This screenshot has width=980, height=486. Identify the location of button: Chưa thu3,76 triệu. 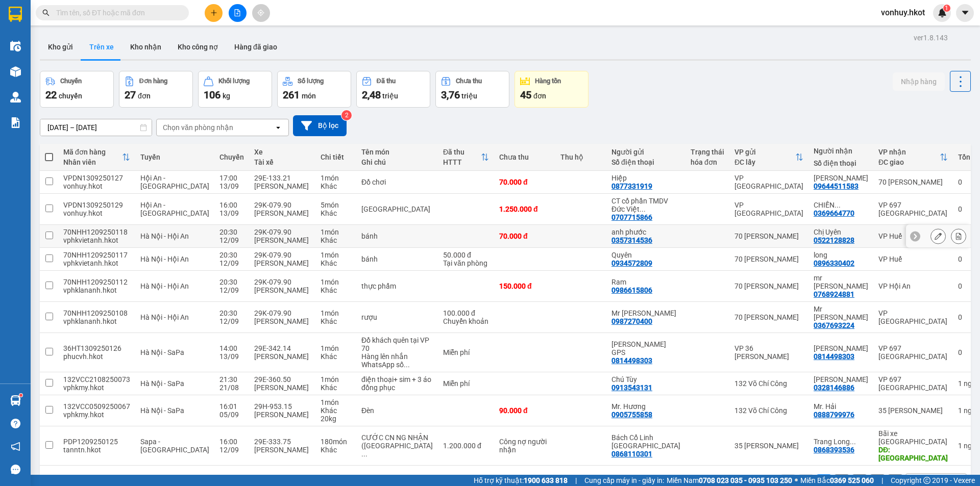
(472, 89).